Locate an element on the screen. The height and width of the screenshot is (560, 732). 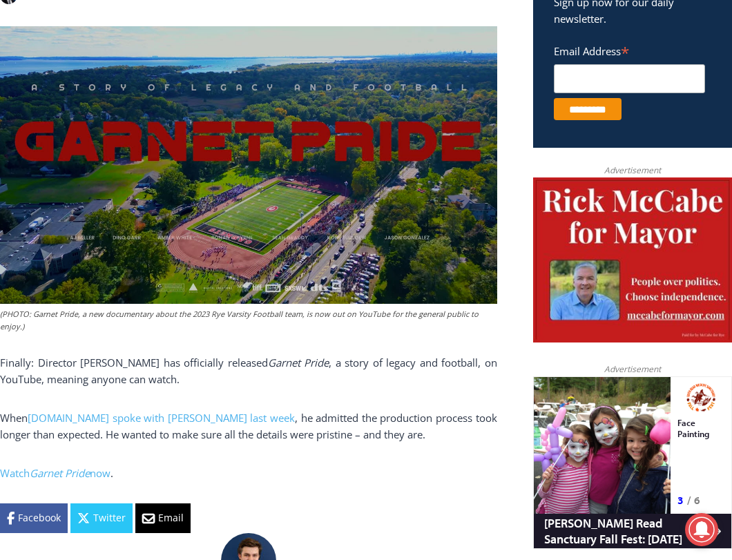
a: Twitter is located at coordinates (102, 518).